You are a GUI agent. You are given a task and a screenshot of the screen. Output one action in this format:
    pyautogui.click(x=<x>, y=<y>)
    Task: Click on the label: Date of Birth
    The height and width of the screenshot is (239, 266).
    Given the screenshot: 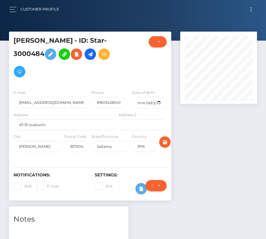 What is the action you would take?
    pyautogui.click(x=143, y=93)
    